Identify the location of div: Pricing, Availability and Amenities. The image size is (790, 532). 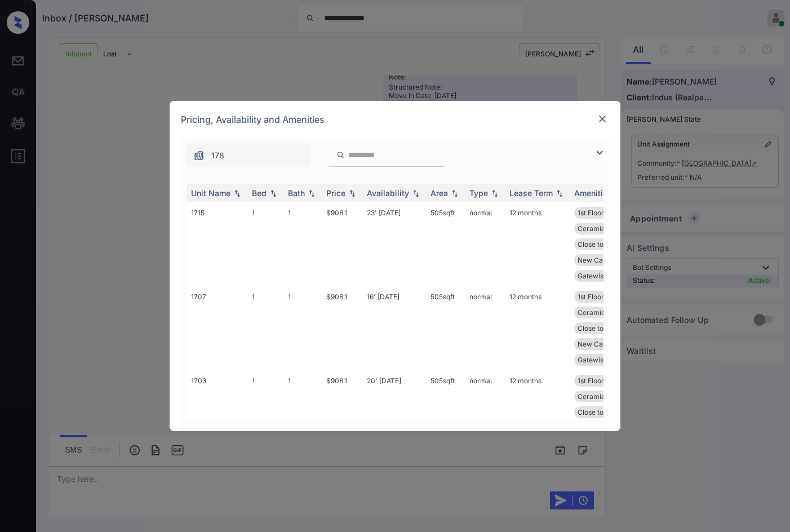
(395, 119).